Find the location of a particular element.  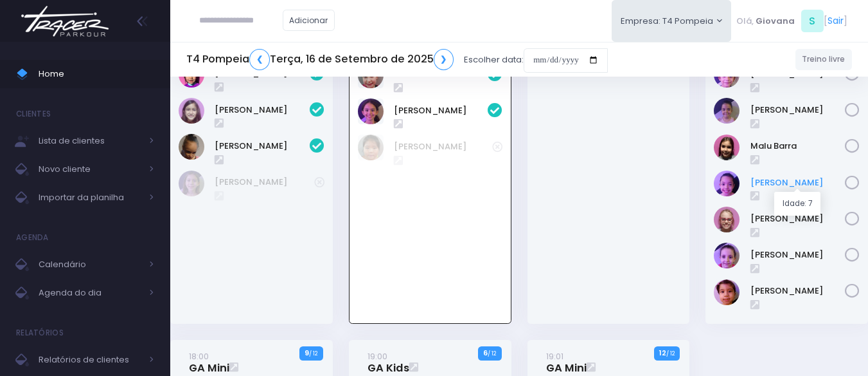

small: 19:01 is located at coordinates (555, 355).